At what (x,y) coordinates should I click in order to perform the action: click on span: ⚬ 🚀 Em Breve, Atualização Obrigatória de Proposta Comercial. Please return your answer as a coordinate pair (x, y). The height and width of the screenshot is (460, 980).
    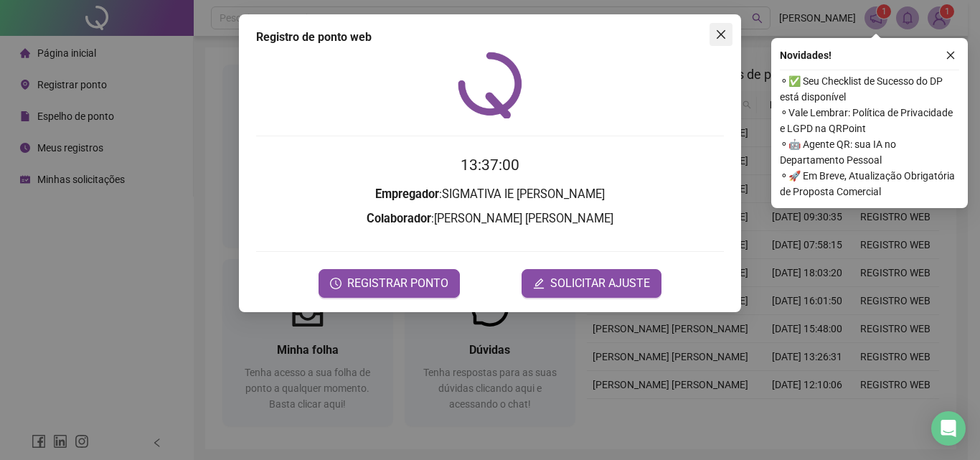
    Looking at the image, I should click on (870, 184).